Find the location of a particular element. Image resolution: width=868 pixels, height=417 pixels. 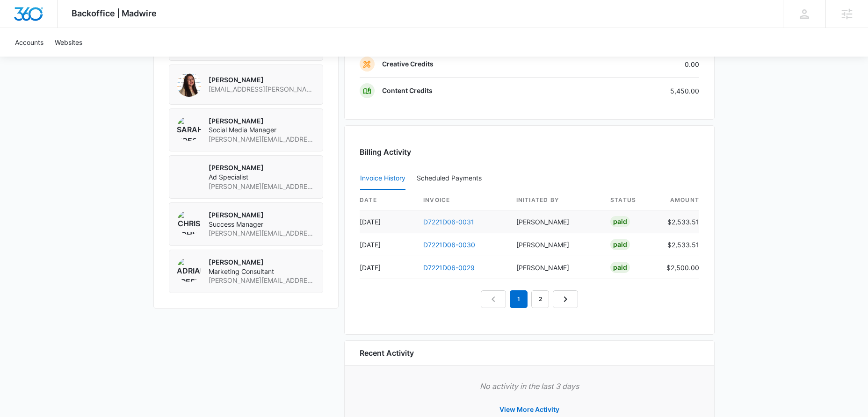

span: Marketing Consultant is located at coordinates (262, 271).